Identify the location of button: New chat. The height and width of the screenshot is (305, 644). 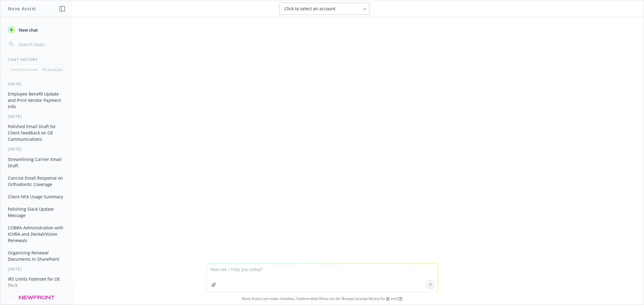
(37, 30).